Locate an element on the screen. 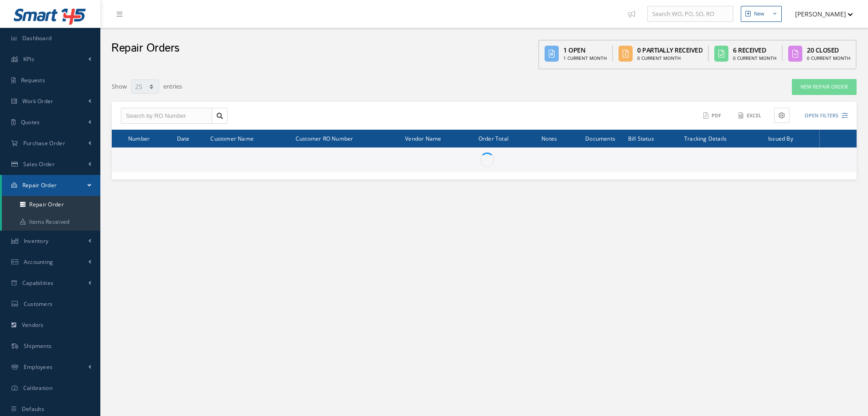 Image resolution: width=868 pixels, height=416 pixels. button: Excel is located at coordinates (750, 116).